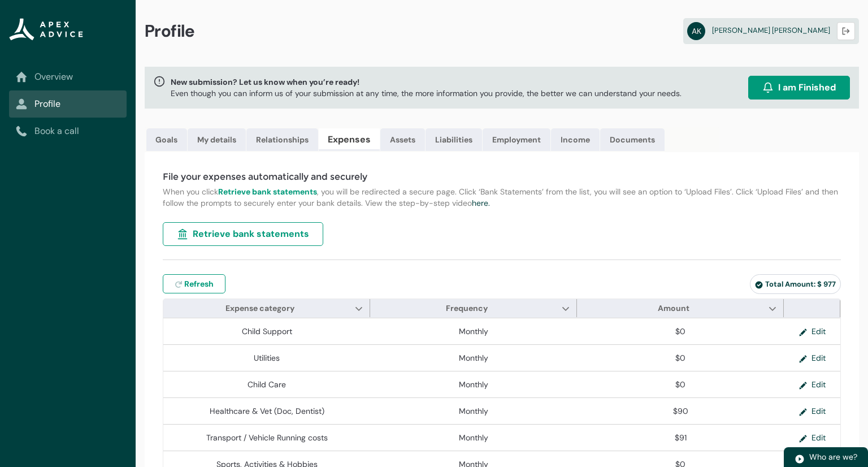 This screenshot has height=467, width=868. I want to click on span: New submission? Let us know when you’re ready!, so click(426, 82).